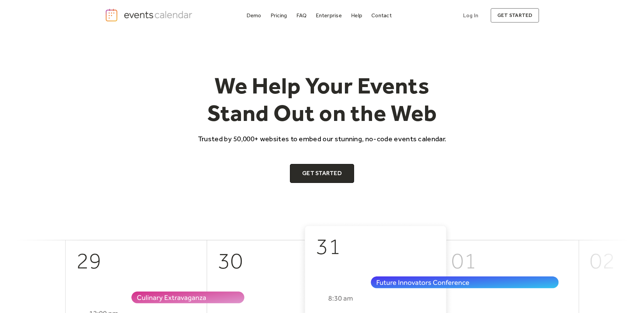 The height and width of the screenshot is (313, 644). What do you see at coordinates (278, 15) in the screenshot?
I see `div: Pricing` at bounding box center [278, 15].